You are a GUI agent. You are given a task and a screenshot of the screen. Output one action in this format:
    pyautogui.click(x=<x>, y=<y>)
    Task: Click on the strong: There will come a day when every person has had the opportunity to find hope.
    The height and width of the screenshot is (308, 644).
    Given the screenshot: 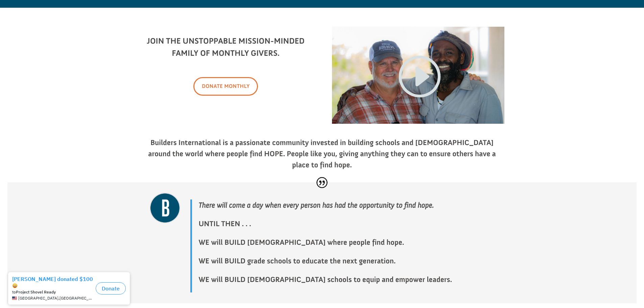 What is the action you would take?
    pyautogui.click(x=316, y=205)
    